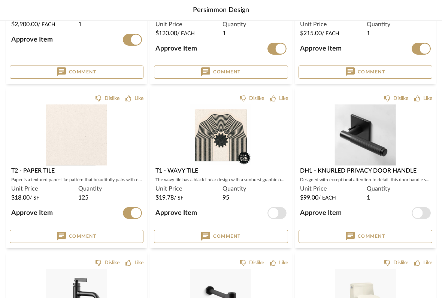  I want to click on span: Persimmon Design, so click(221, 10).